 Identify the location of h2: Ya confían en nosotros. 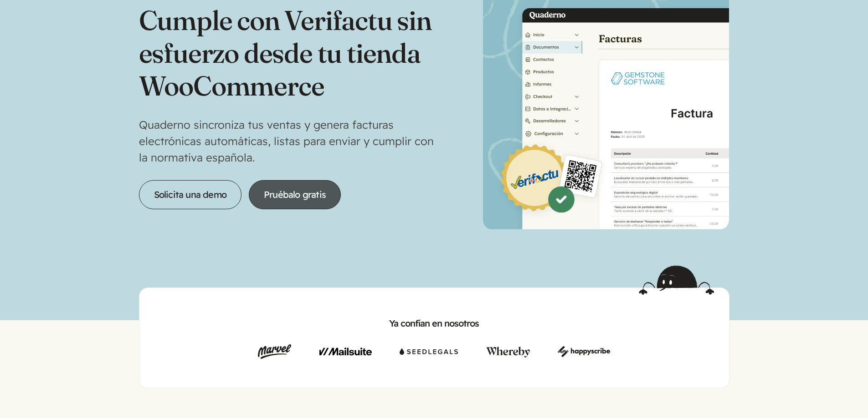
(434, 323).